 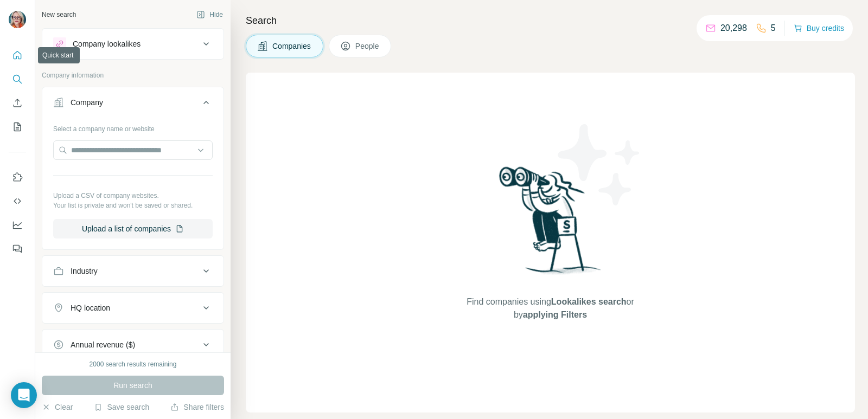 I want to click on button: HQ location, so click(x=133, y=308).